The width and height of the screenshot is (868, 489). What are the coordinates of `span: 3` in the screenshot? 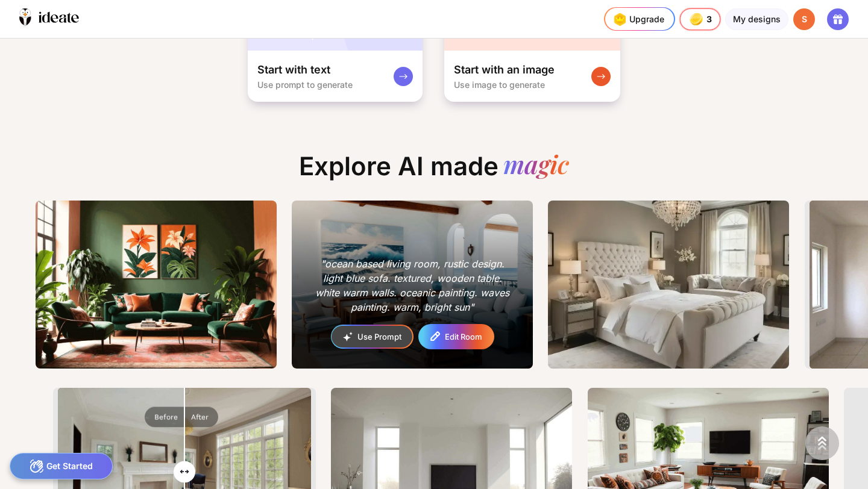 It's located at (709, 19).